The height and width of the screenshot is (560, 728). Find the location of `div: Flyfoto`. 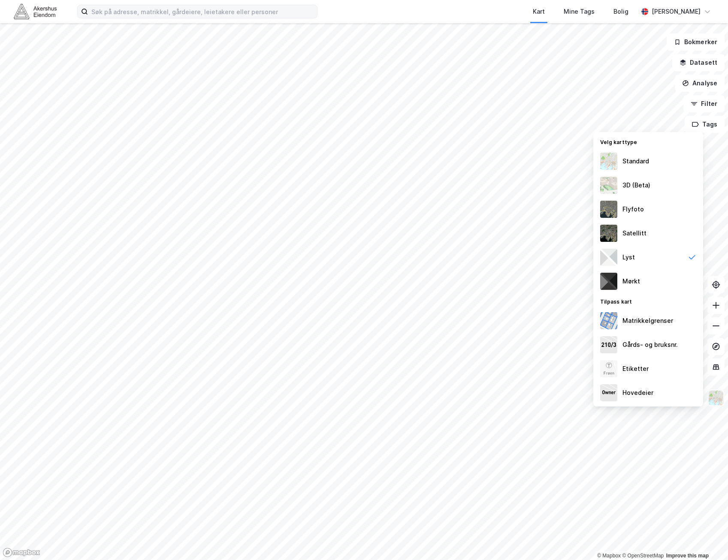

div: Flyfoto is located at coordinates (633, 209).